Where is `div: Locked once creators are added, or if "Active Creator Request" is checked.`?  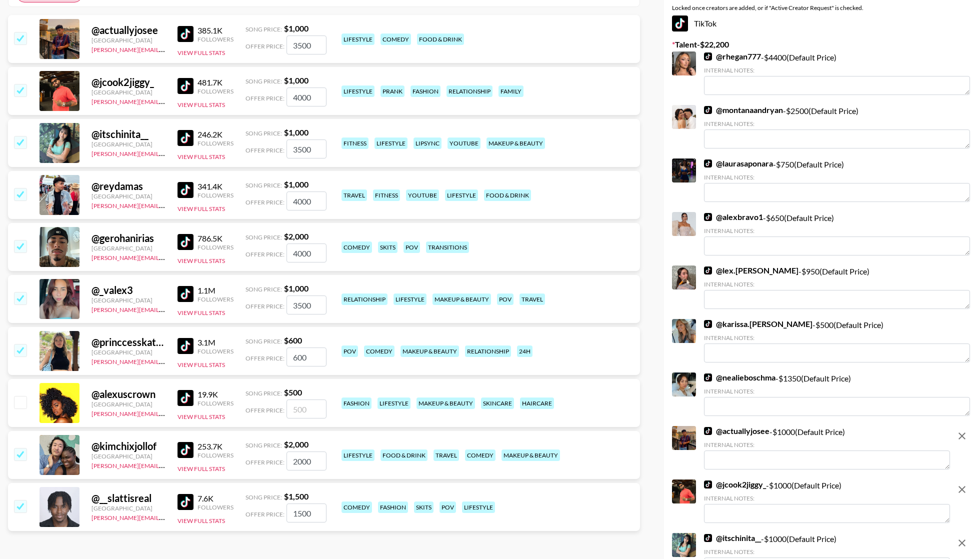
div: Locked once creators are added, or if "Active Creator Request" is checked. is located at coordinates (822, 7).